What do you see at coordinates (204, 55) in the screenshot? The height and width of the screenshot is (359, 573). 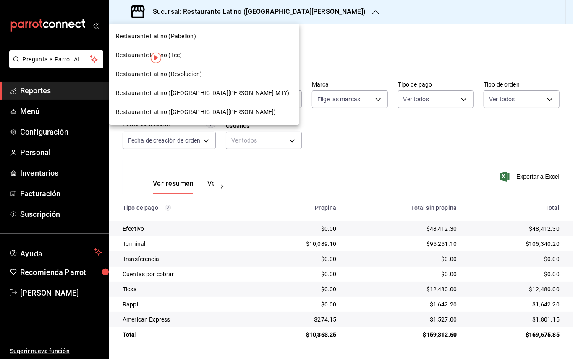 I see `div: Restaurante Latino (Tec)` at bounding box center [204, 55].